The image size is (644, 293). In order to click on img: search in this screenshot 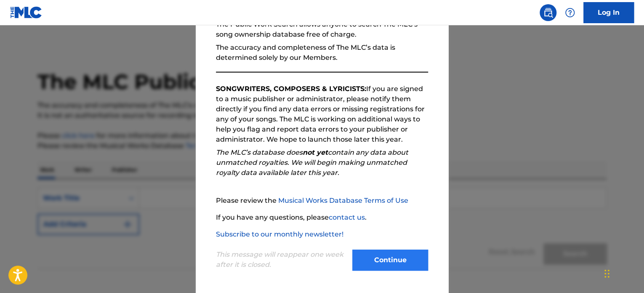, I will do `click(548, 13)`.